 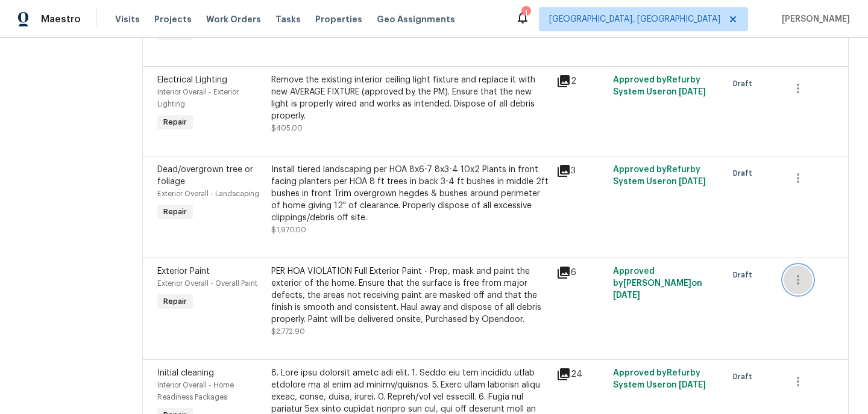 What do you see at coordinates (288, 20) in the screenshot?
I see `span: Tasks` at bounding box center [288, 20].